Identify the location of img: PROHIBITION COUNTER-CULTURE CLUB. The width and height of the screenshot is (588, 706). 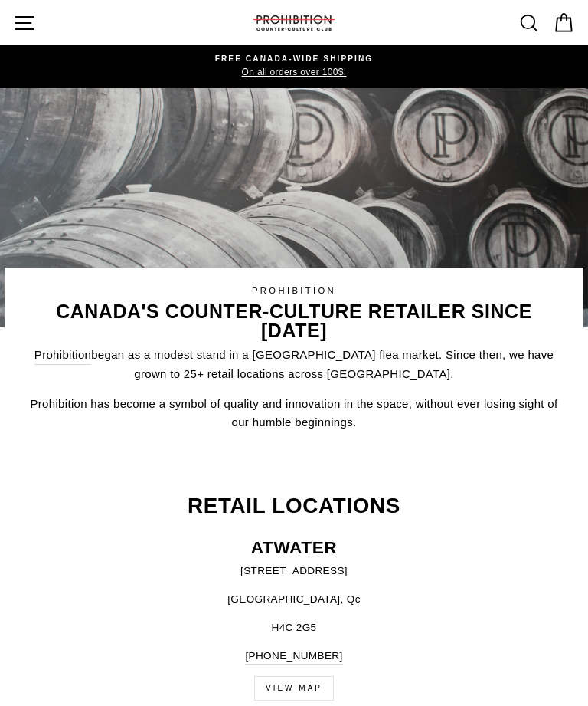
(294, 23).